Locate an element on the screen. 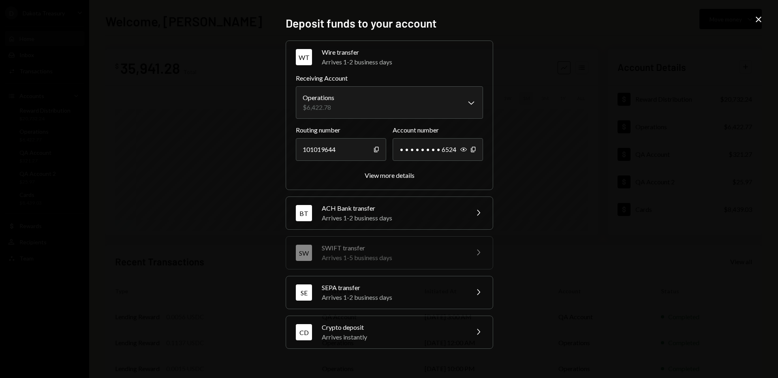 The height and width of the screenshot is (378, 778). button: SESEPA transferArrives 1-2 business days is located at coordinates (390, 293).